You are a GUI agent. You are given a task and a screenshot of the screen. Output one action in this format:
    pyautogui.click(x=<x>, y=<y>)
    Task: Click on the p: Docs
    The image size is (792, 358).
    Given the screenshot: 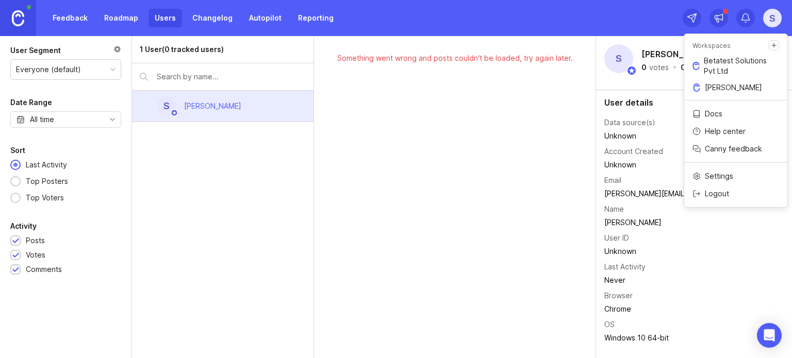 What is the action you would take?
    pyautogui.click(x=713, y=114)
    